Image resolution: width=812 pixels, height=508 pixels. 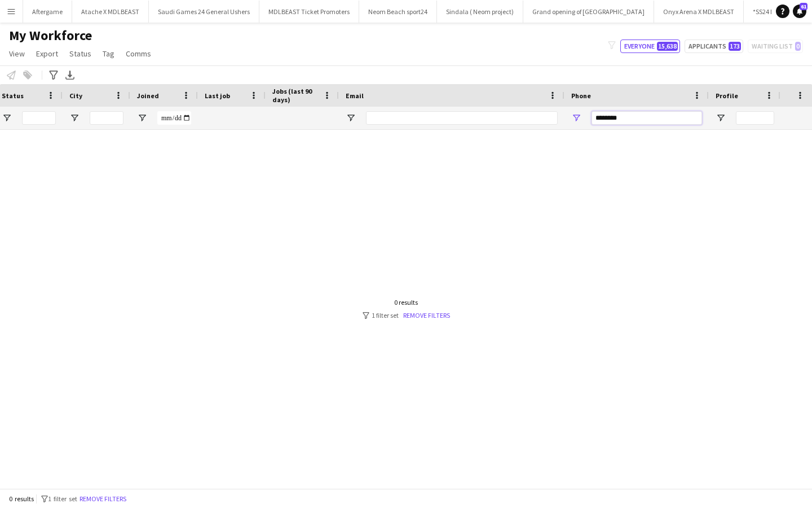 I want to click on button: MDLBEAST Ticket Promoters, so click(x=309, y=12).